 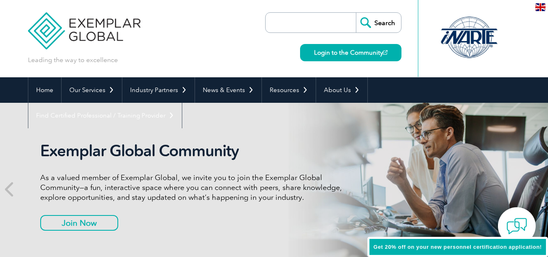 I want to click on p: Leading the way to excellence, so click(x=73, y=60).